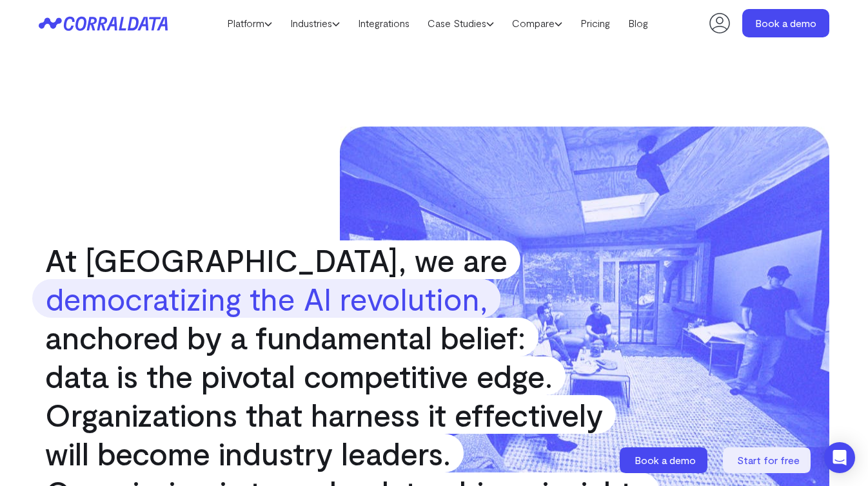  Describe the element at coordinates (840, 458) in the screenshot. I see `div: Open Intercom Messenger` at that location.